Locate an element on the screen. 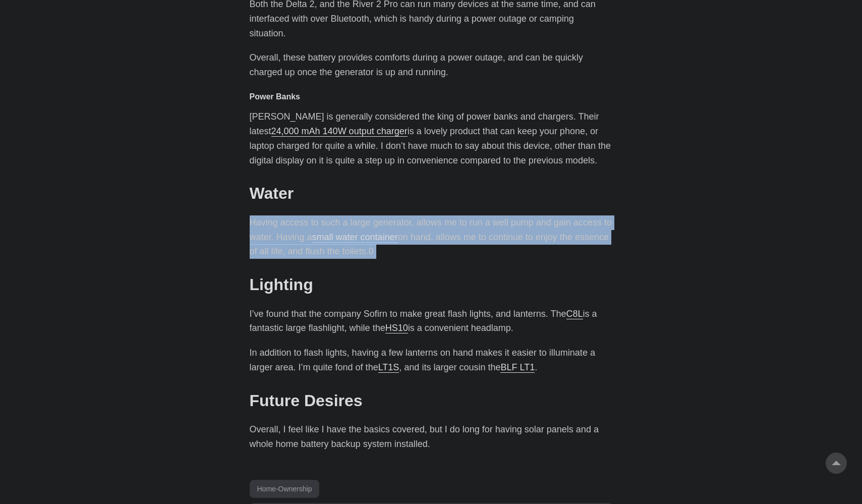 The width and height of the screenshot is (862, 504). a: BLF LT1 is located at coordinates (518, 367).